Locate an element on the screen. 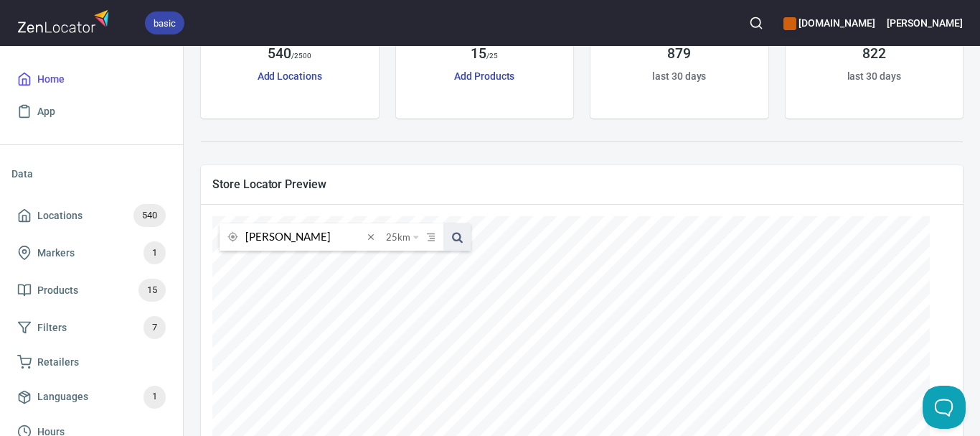  p: / 25 is located at coordinates (492, 55).